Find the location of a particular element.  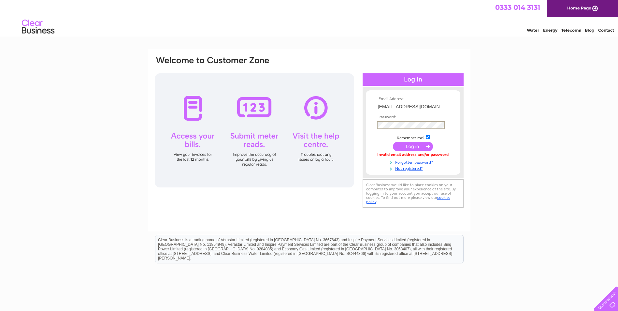

th: Email Address: is located at coordinates (413, 99).